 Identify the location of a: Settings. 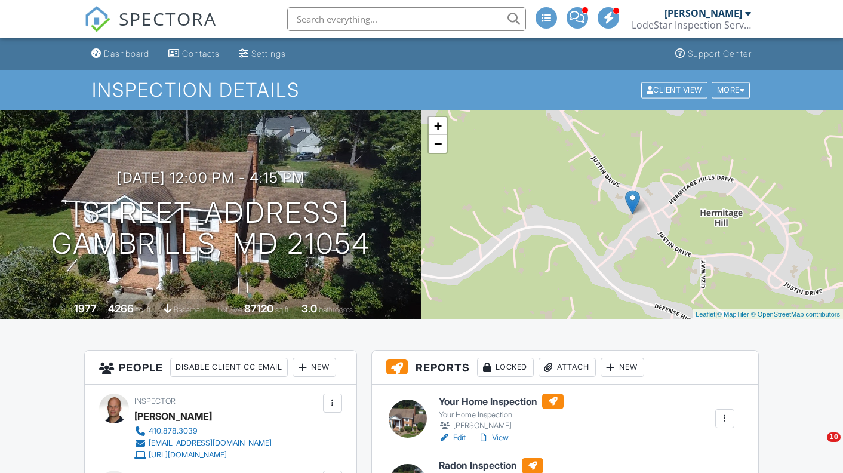
(262, 54).